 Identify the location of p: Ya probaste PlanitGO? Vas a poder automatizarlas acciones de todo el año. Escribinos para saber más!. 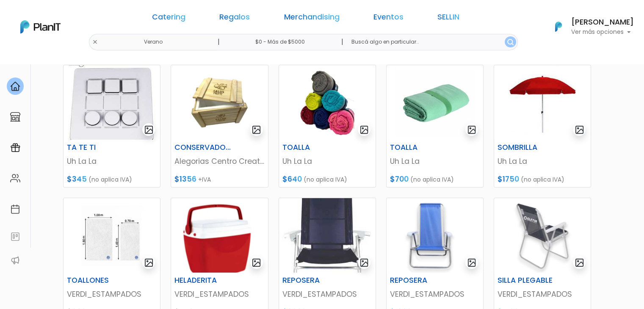
(85, 92).